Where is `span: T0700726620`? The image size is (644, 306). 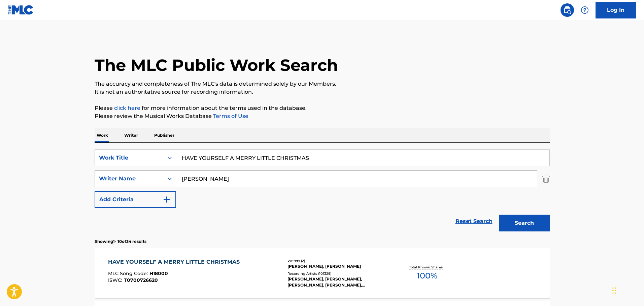
span: T0700726620 is located at coordinates (141, 281).